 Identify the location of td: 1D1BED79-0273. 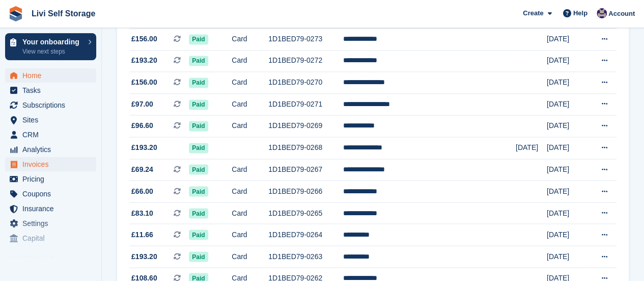
(305, 40).